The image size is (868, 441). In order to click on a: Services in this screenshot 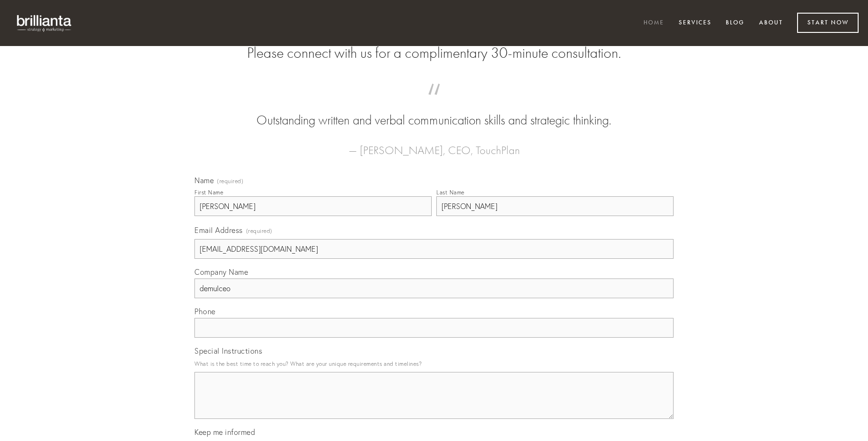, I will do `click(695, 22)`.